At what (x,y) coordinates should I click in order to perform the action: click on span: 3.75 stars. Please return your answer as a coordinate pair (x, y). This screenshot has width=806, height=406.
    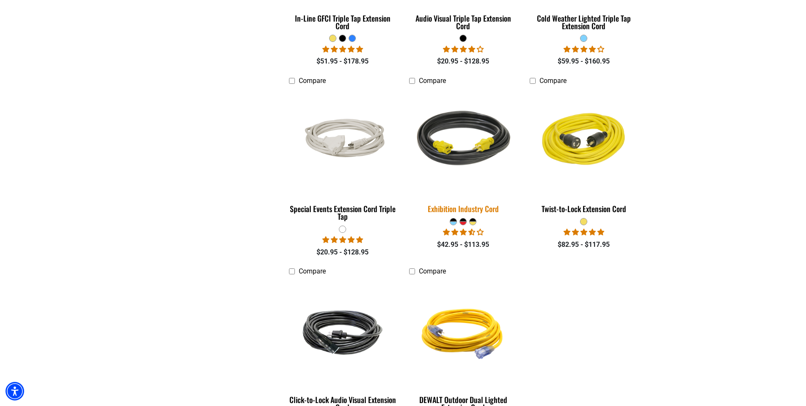
    Looking at the image, I should click on (463, 49).